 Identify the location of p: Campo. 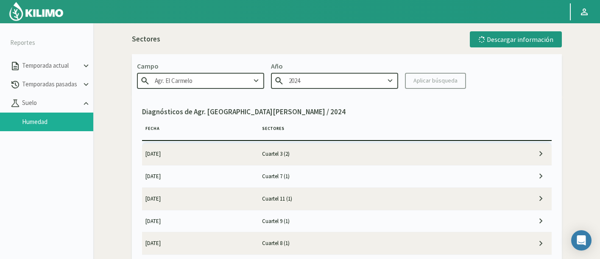
(200, 66).